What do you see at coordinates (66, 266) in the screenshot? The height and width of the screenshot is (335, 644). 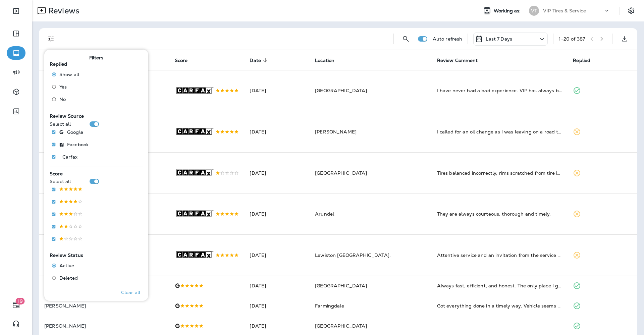 I see `span: Active` at bounding box center [66, 266].